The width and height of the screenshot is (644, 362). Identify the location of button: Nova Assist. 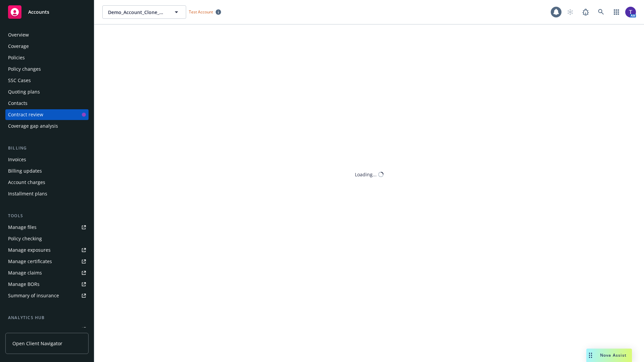
(609, 355).